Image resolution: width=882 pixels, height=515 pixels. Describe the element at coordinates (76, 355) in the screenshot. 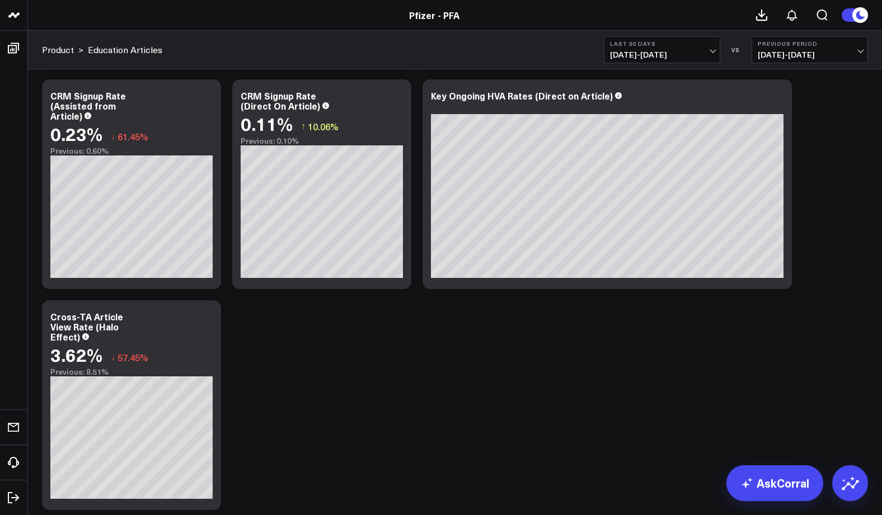

I see `div: 3.62%` at that location.